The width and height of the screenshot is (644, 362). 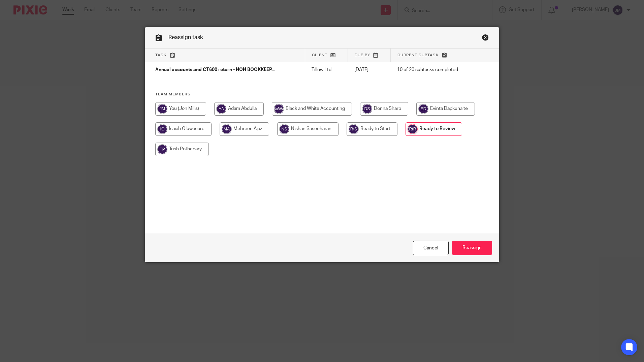 I want to click on h4: Team members, so click(x=322, y=95).